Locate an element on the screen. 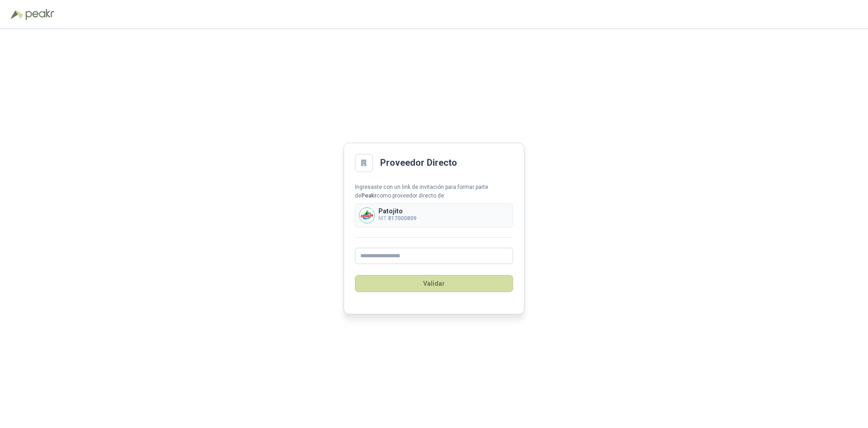 This screenshot has height=428, width=868. h2: Proveedor Directo is located at coordinates (419, 162).